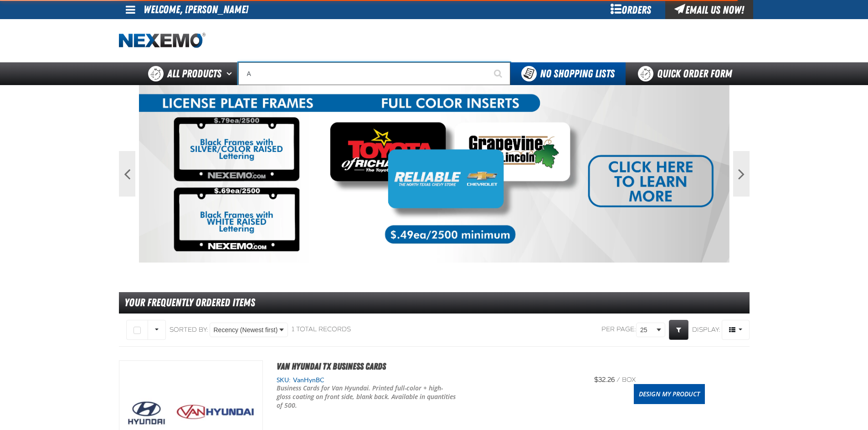 The width and height of the screenshot is (868, 430). What do you see at coordinates (367, 397) in the screenshot?
I see `p: Business Cards for Van Hyundai. Printed full-color + high-gloss coating on front side, blank back...` at bounding box center [367, 397].